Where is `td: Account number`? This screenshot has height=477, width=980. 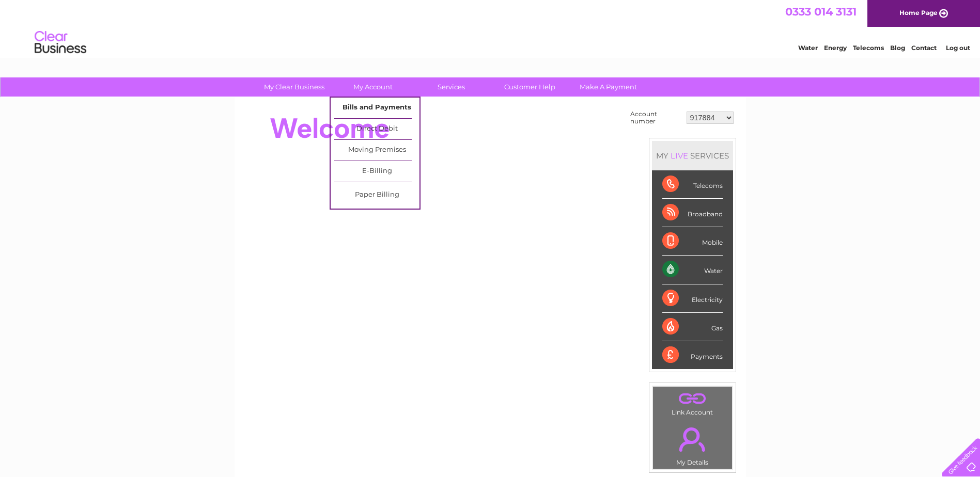
td: Account number is located at coordinates (655, 118).